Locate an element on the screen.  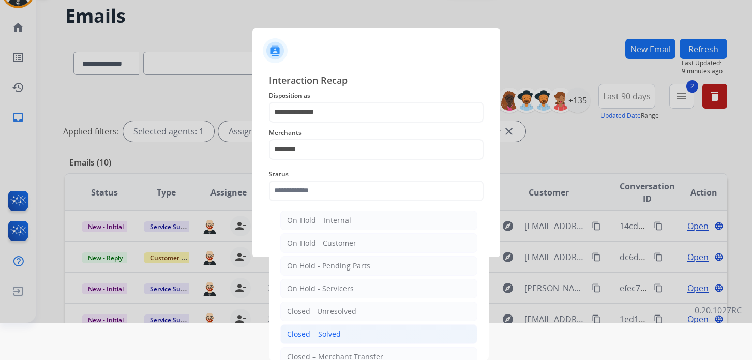
div: On-Hold – Internal is located at coordinates (319, 220).